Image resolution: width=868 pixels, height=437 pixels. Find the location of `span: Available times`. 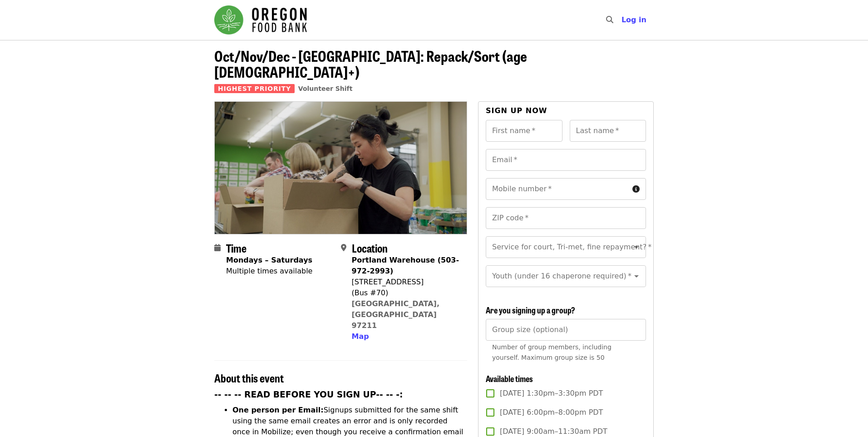

span: Available times is located at coordinates (509, 378).